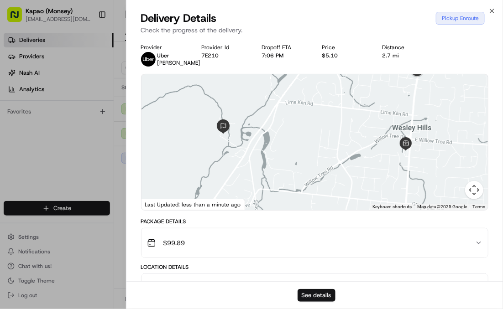 The width and height of the screenshot is (503, 309). Describe the element at coordinates (18, 19) in the screenshot. I see `img: Nash` at that location.